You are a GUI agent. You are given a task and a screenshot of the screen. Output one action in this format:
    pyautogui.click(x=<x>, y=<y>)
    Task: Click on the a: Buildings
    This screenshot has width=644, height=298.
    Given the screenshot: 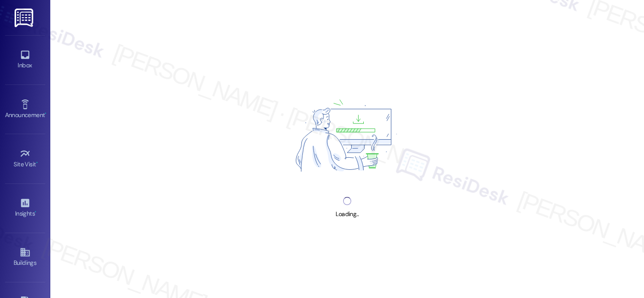 What is the action you would take?
    pyautogui.click(x=25, y=257)
    